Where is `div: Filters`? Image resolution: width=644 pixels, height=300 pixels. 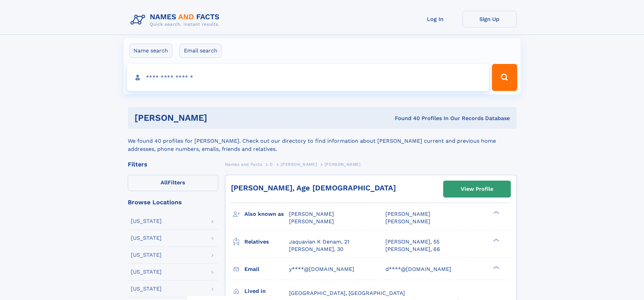 div: Filters is located at coordinates (173, 164).